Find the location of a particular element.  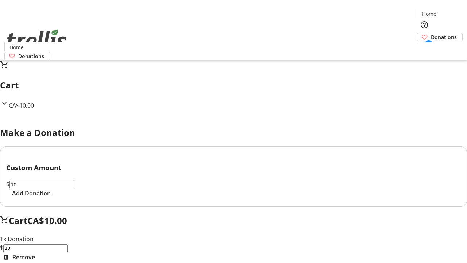

h3: Custom Amount is located at coordinates (233, 167).